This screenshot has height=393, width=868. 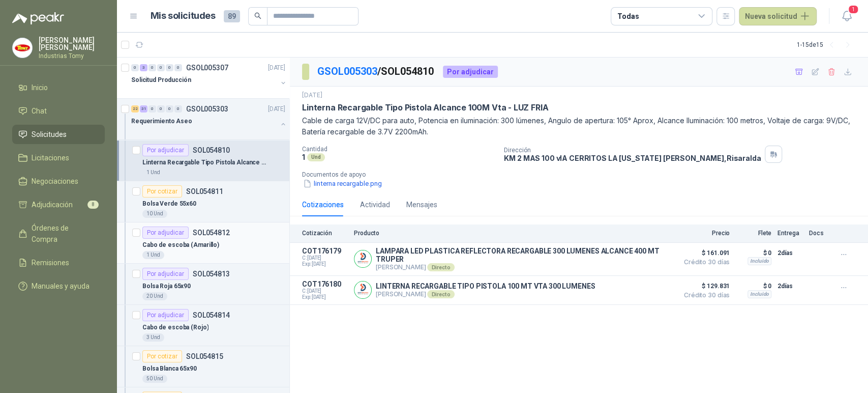 What do you see at coordinates (144, 67) in the screenshot?
I see `div: 3` at bounding box center [144, 67].